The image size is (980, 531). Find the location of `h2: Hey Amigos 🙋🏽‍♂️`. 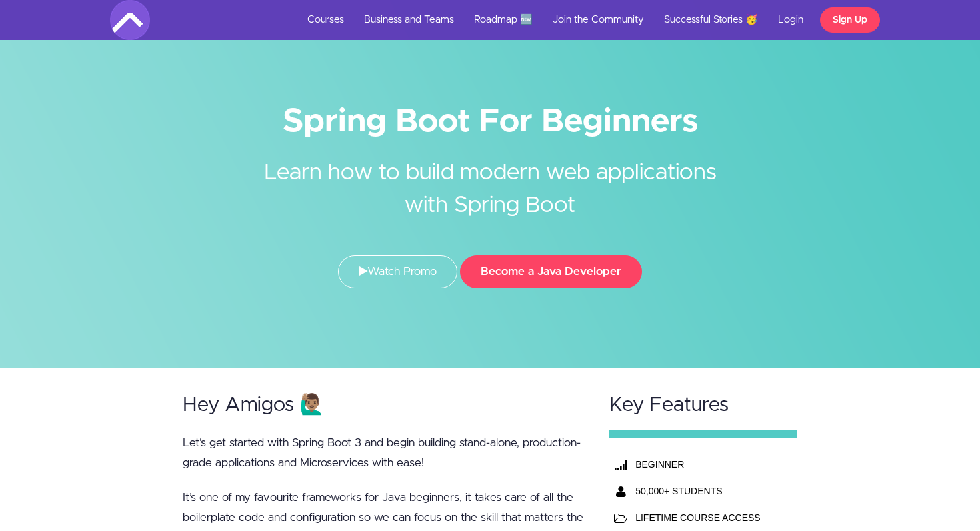

h2: Hey Amigos 🙋🏽‍♂️ is located at coordinates (383, 405).